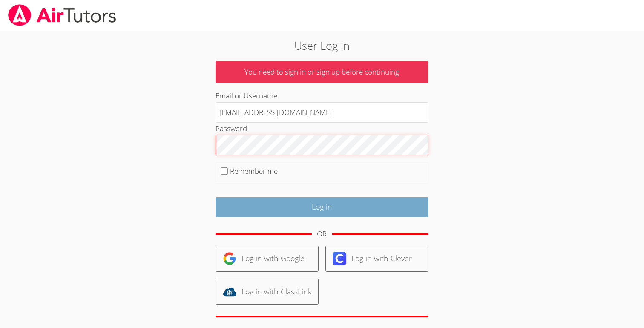  What do you see at coordinates (230, 291) in the screenshot?
I see `img: classlink-logo-d6bb404cc1216ec64c9a2012d9dc4662098be43eaf13dc465df04b49fa7ab582.svg` at bounding box center [230, 291].